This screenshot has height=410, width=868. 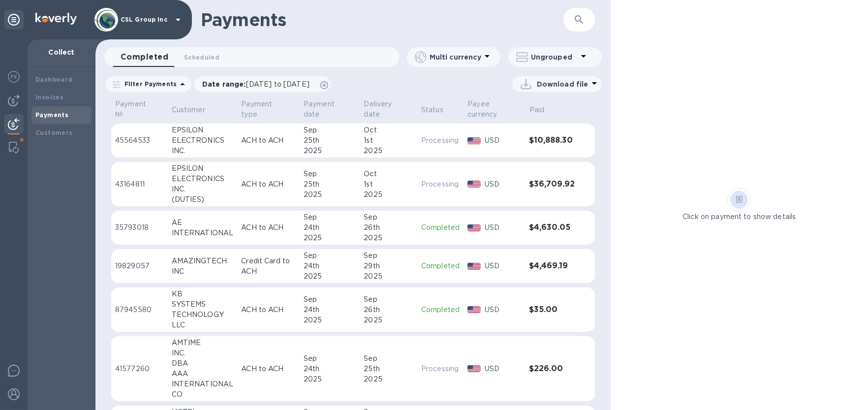 I want to click on p: 19829057, so click(x=139, y=266).